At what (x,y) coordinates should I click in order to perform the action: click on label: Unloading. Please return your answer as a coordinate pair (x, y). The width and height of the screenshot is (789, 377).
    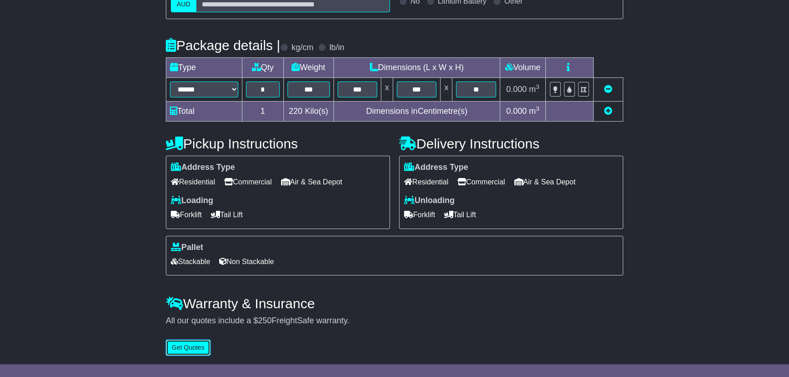
    Looking at the image, I should click on (429, 201).